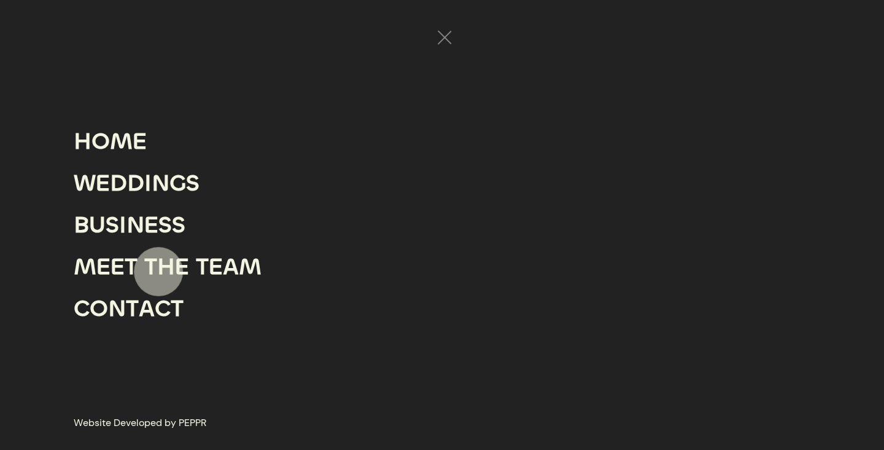 This screenshot has height=450, width=884. Describe the element at coordinates (130, 225) in the screenshot. I see `a: BUSINESS` at that location.